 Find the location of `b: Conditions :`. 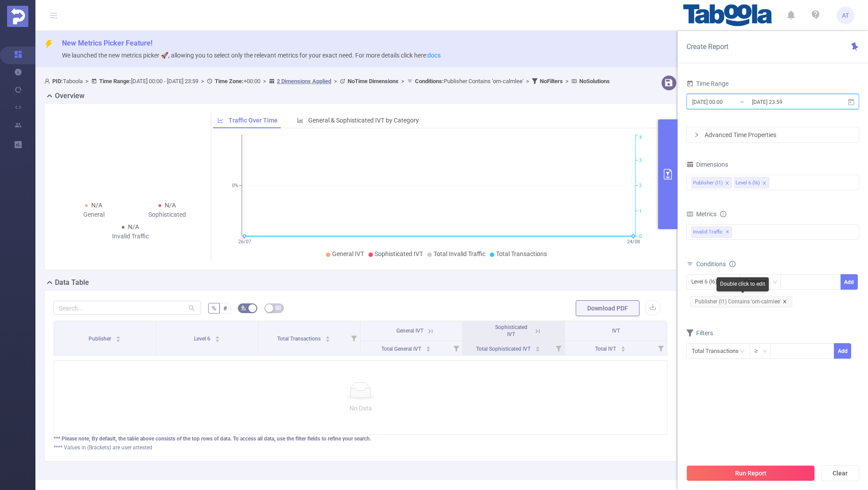

b: Conditions : is located at coordinates (429, 81).